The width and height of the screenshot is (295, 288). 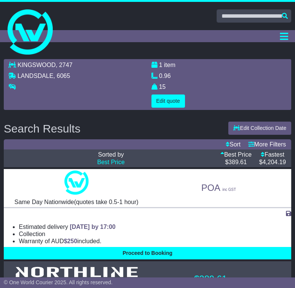 What do you see at coordinates (162, 87) in the screenshot?
I see `span: 15` at bounding box center [162, 87].